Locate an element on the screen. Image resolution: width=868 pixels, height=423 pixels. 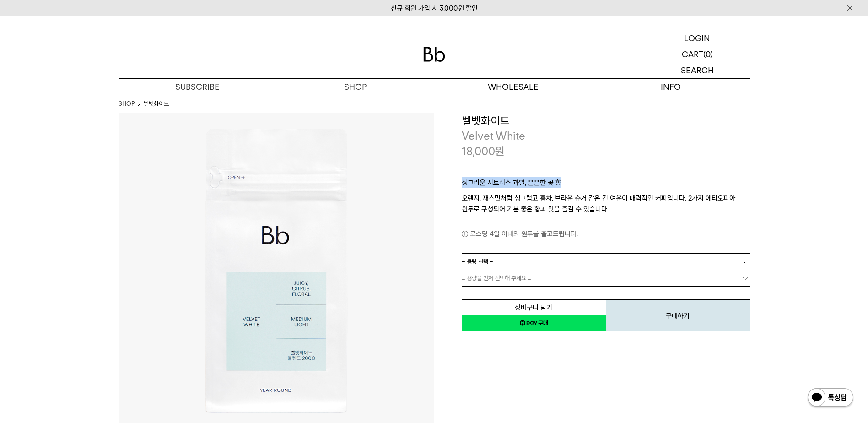
span: = 용량을 먼저 선택해 주세요 = is located at coordinates (497, 278).